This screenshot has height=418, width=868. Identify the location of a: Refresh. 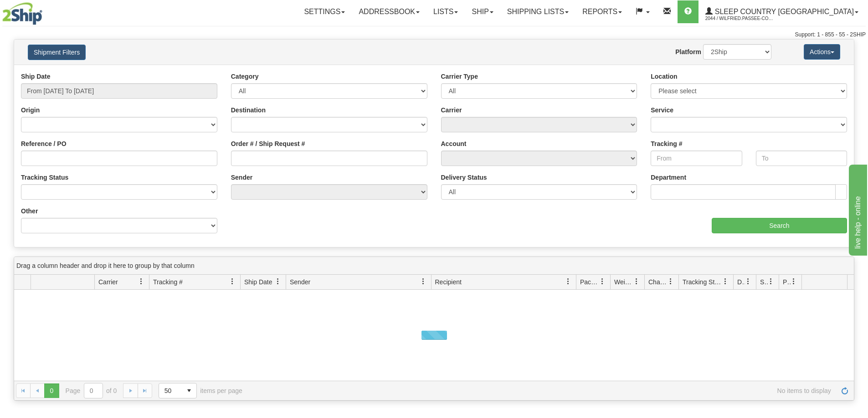
(845, 391).